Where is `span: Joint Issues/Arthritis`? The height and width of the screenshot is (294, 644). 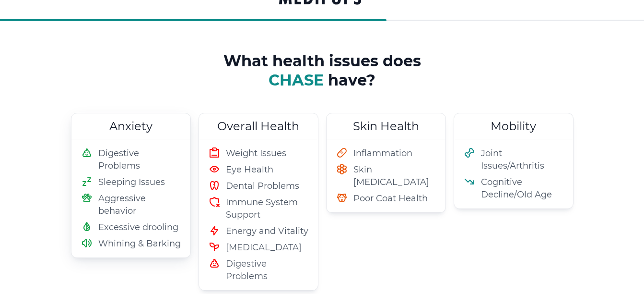 span: Joint Issues/Arthritis is located at coordinates (522, 159).